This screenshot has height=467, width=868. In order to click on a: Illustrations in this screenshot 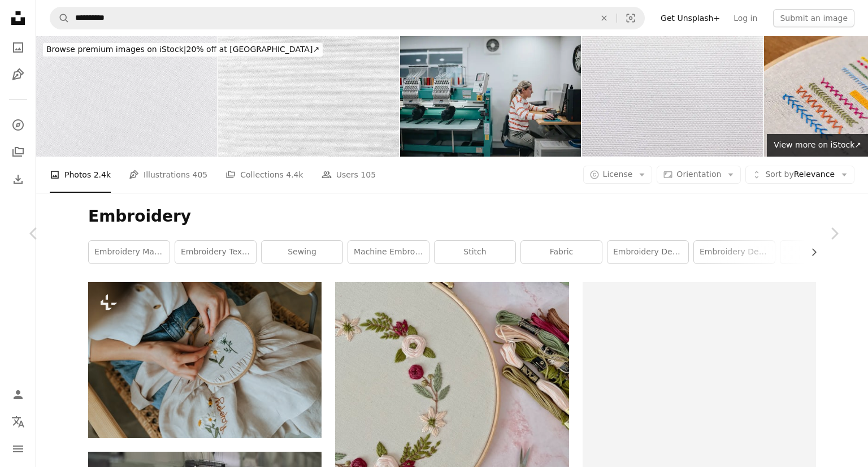, I will do `click(18, 74)`.